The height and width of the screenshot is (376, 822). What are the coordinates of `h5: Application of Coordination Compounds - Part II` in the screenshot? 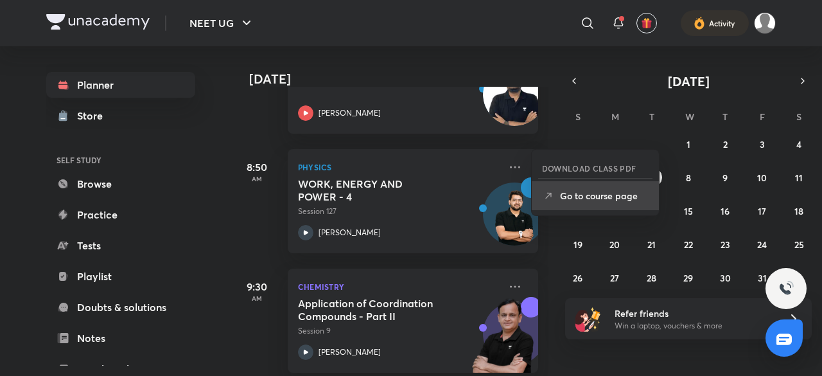 It's located at (378, 309).